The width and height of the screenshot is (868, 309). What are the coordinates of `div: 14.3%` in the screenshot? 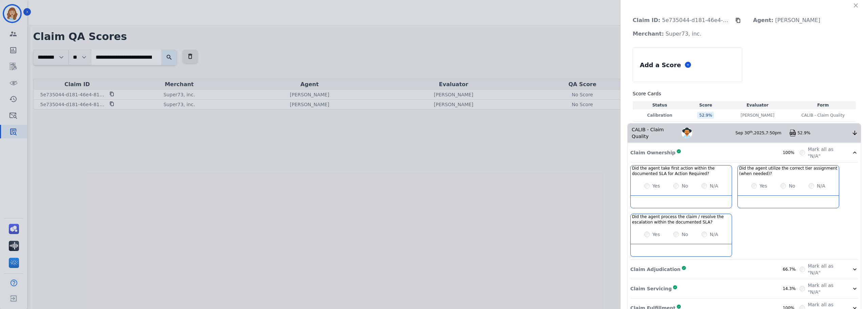 It's located at (791, 289).